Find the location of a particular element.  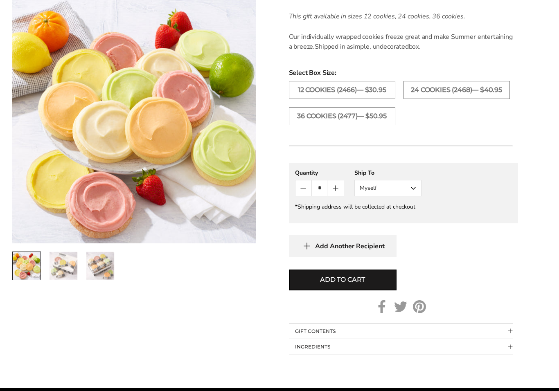

div: Ship To is located at coordinates (388, 173).